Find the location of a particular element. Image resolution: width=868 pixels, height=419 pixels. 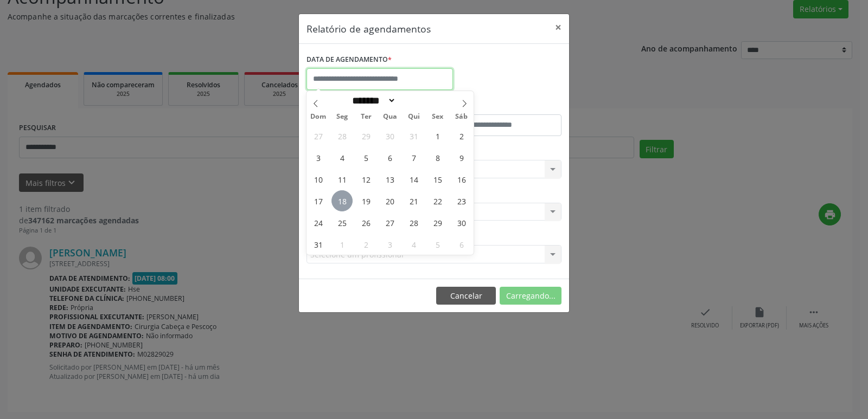

span: Agosto 29, 2025 is located at coordinates (437, 222).